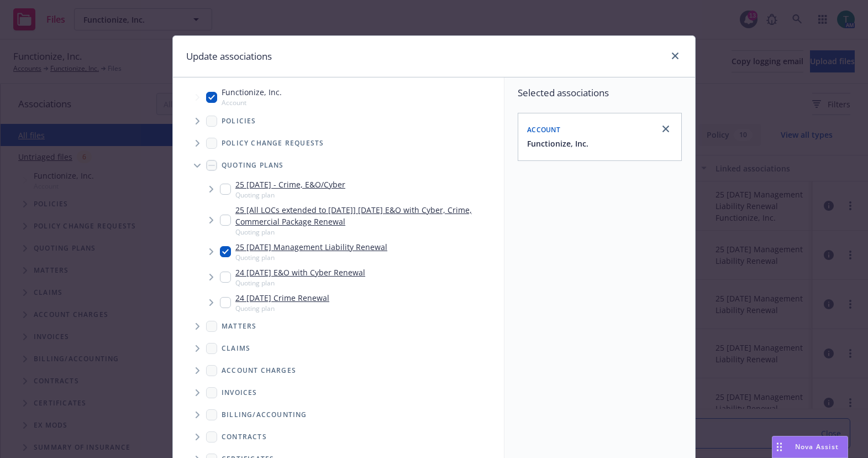 The height and width of the screenshot is (458, 868). I want to click on h1: Update associations, so click(229, 57).